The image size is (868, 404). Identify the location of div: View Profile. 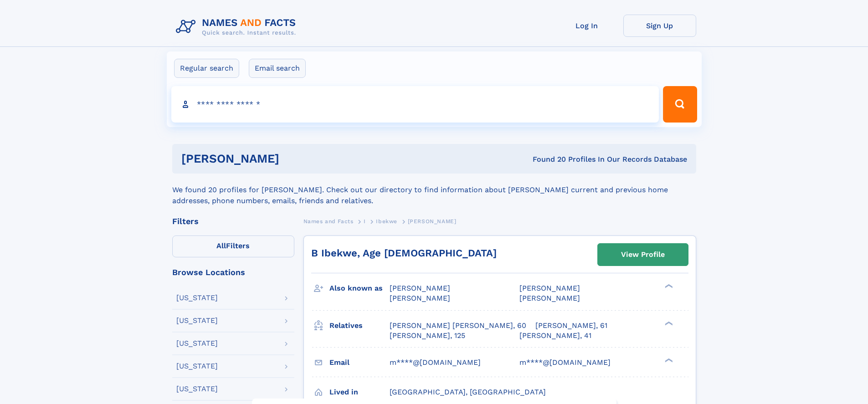
(643, 255).